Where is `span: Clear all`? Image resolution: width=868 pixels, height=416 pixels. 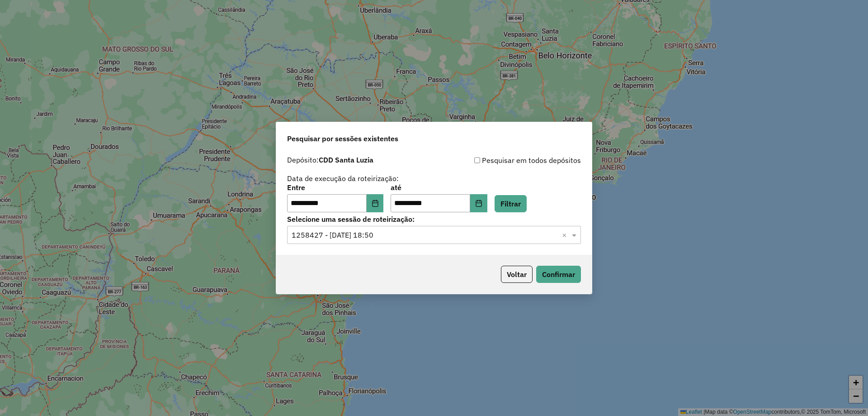
span: Clear all is located at coordinates (565, 234).